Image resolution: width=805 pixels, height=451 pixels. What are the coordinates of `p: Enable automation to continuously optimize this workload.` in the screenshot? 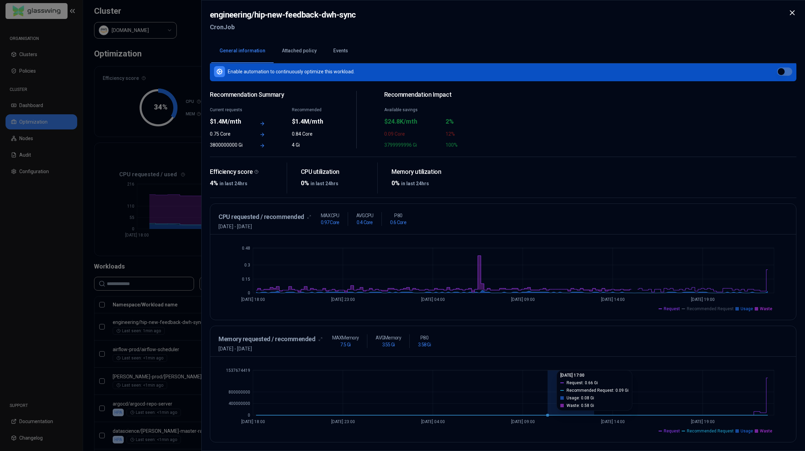 It's located at (291, 72).